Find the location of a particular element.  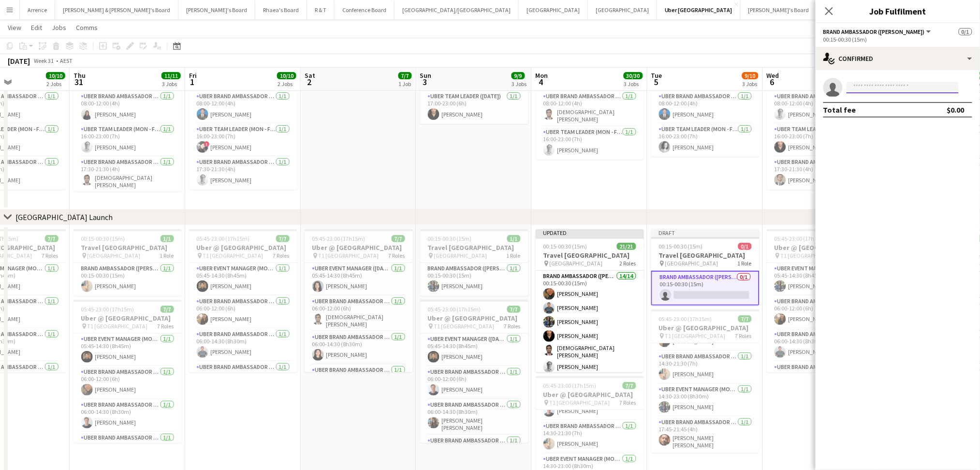

span: Jobs is located at coordinates (59, 28).